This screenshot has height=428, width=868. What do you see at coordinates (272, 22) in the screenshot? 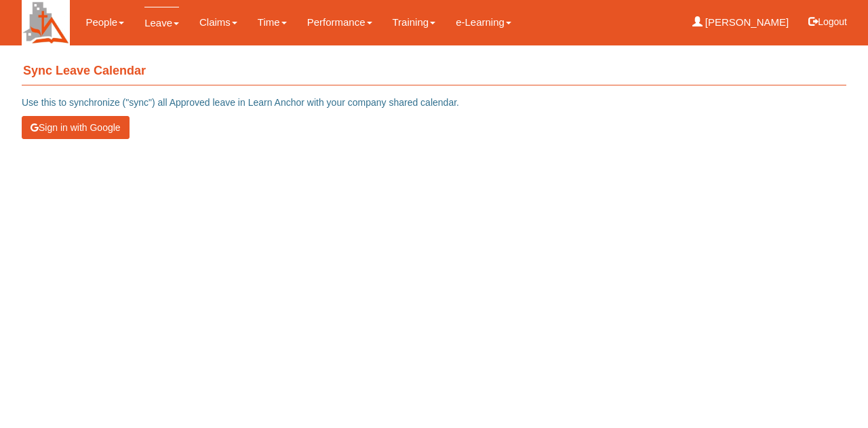
I see `a: Time` at bounding box center [272, 22].